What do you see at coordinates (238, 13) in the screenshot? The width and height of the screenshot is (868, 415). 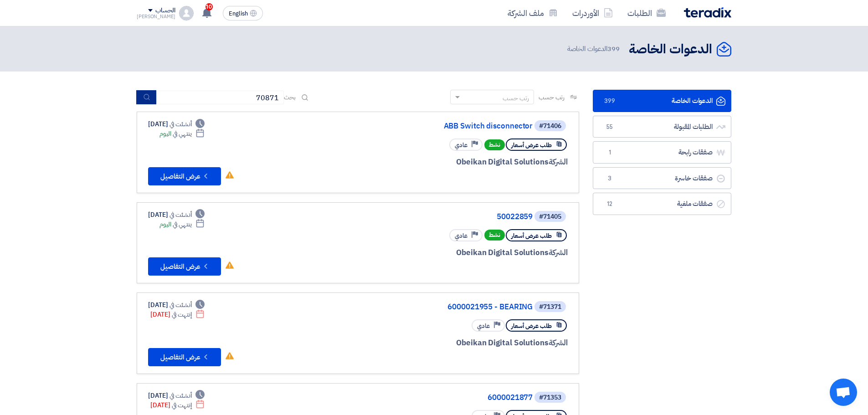 I see `span: English` at bounding box center [238, 13].